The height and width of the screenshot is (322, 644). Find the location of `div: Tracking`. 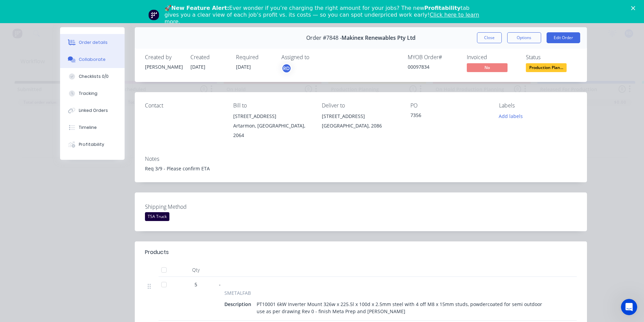

div: Tracking is located at coordinates (88, 94).